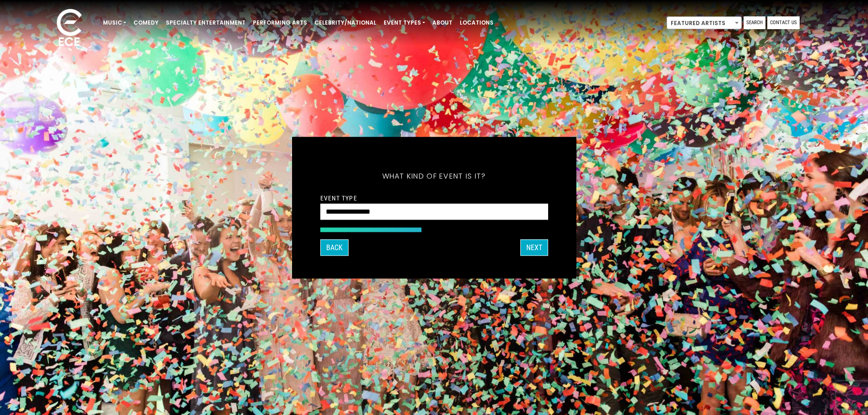  Describe the element at coordinates (434, 176) in the screenshot. I see `h5: What kind of event is it?` at that location.